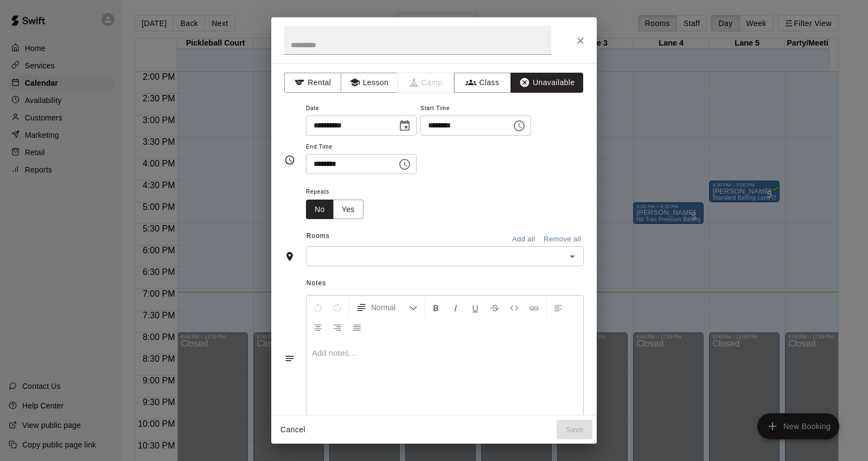  Describe the element at coordinates (293, 429) in the screenshot. I see `button: Cancel` at that location.